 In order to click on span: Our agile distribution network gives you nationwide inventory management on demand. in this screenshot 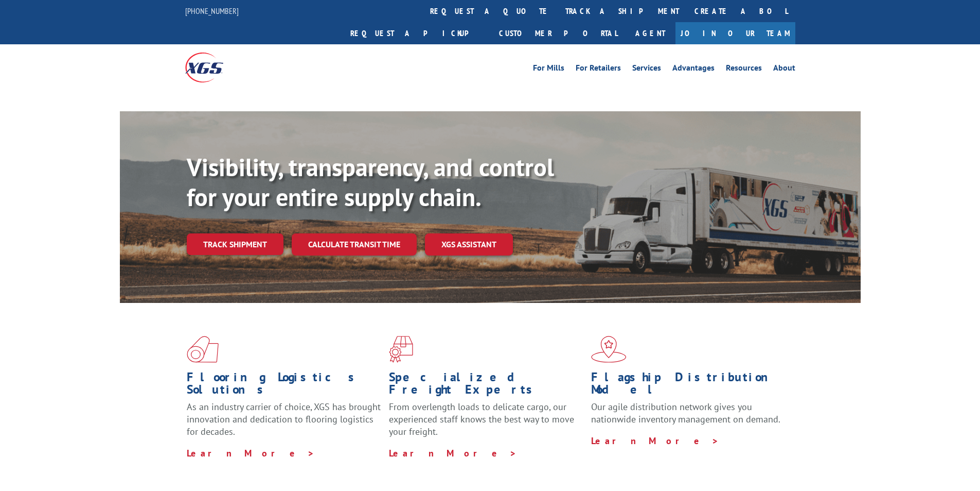, I will do `click(686, 413)`.